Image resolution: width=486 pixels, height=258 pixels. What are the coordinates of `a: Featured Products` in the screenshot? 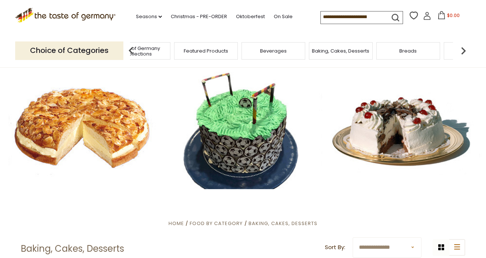 It's located at (206, 51).